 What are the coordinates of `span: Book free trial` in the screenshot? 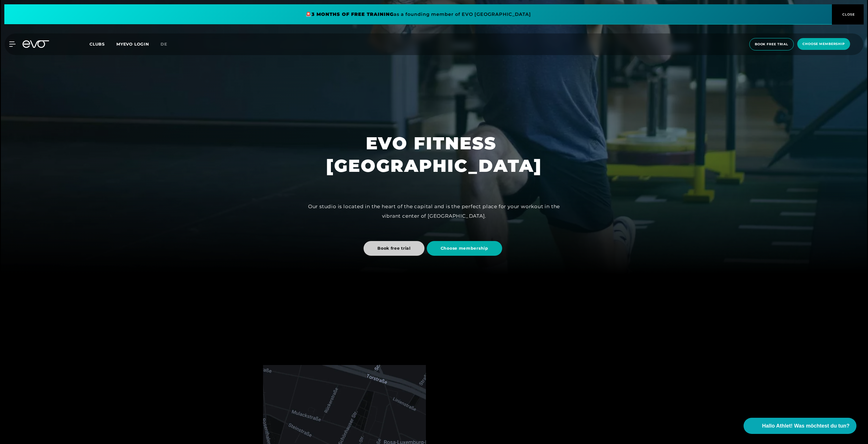 It's located at (394, 248).